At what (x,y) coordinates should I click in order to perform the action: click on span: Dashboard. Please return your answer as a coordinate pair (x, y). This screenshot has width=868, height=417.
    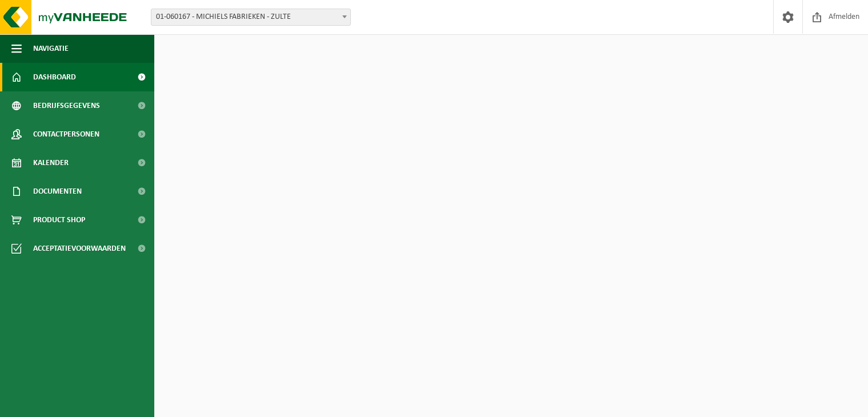
    Looking at the image, I should click on (54, 77).